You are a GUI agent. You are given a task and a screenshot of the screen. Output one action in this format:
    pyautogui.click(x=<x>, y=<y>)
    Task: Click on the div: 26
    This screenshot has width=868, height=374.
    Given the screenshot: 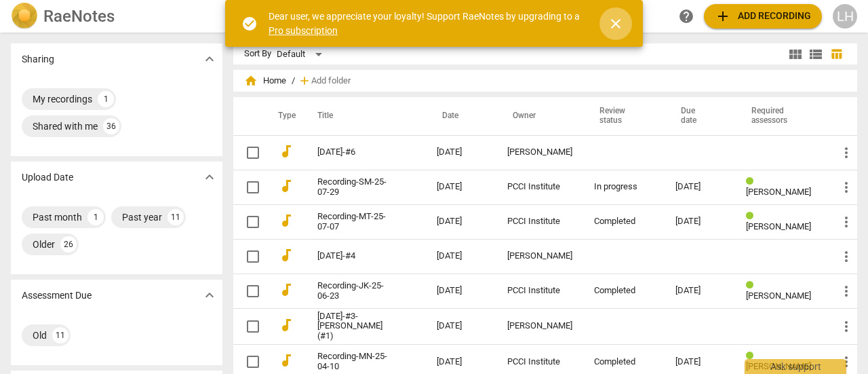 What is the action you would take?
    pyautogui.click(x=68, y=245)
    